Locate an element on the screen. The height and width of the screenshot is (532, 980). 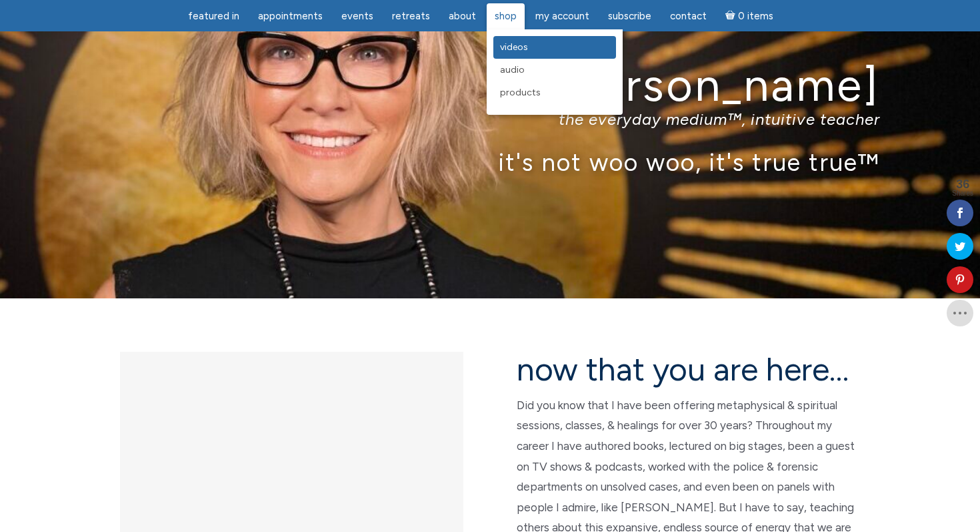
a: Appointments is located at coordinates (290, 16).